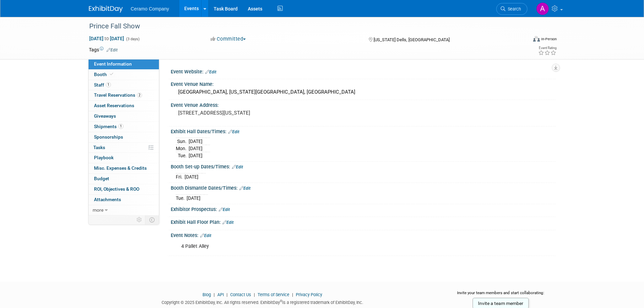  Describe the element at coordinates (207, 294) in the screenshot. I see `a: Blog` at that location.